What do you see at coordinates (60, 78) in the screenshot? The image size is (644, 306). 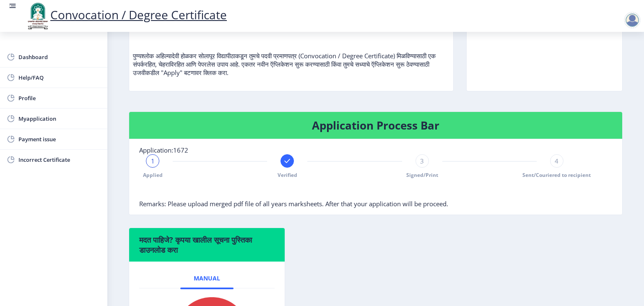 I see `span: Help/FAQ` at bounding box center [60, 78].